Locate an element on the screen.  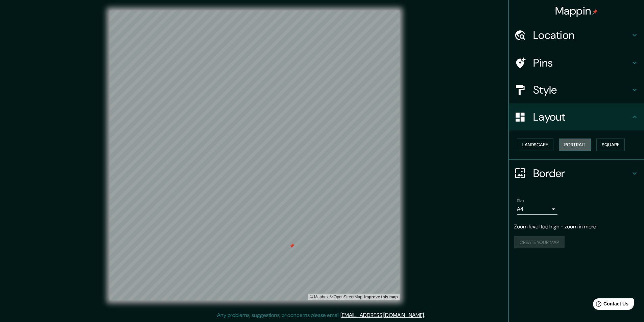
canvas: Map is located at coordinates (255, 155).